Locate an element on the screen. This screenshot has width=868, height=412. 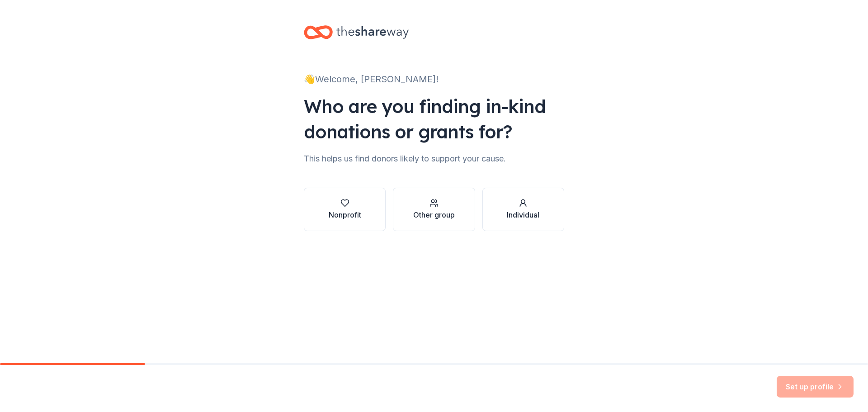
div: Who are you finding in-kind donations or grants for? is located at coordinates (434, 119).